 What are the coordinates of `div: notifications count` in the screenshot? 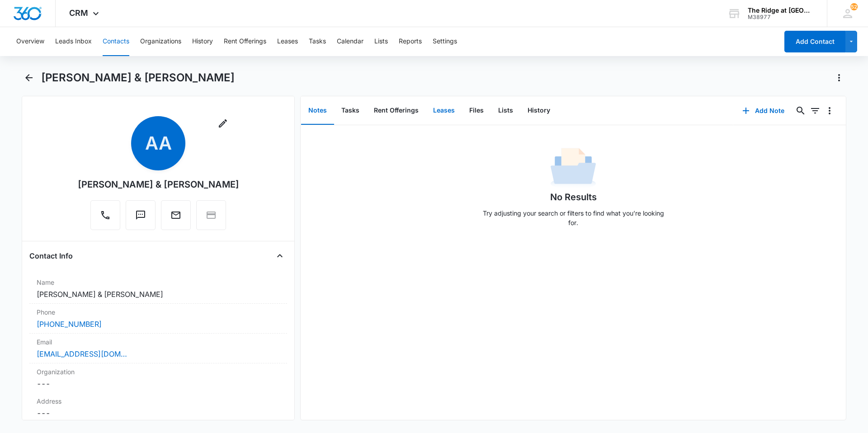 It's located at (854, 7).